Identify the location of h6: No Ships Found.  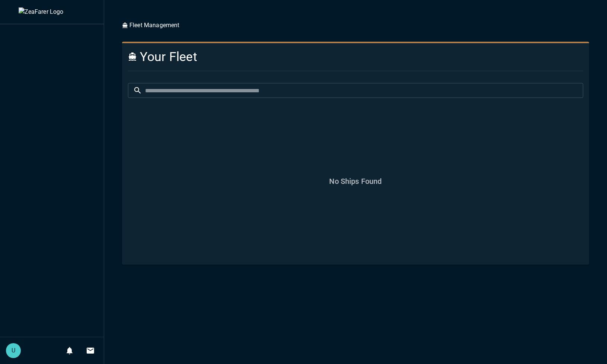
(356, 181).